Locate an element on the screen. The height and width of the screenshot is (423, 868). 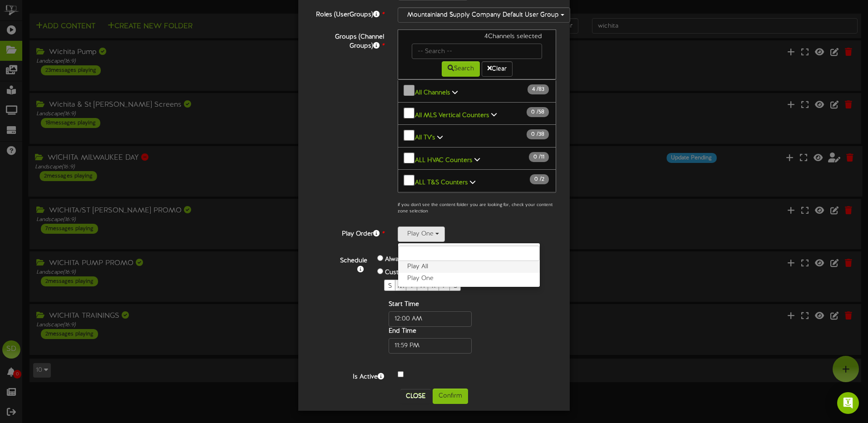
b: All Channels is located at coordinates (433, 93).